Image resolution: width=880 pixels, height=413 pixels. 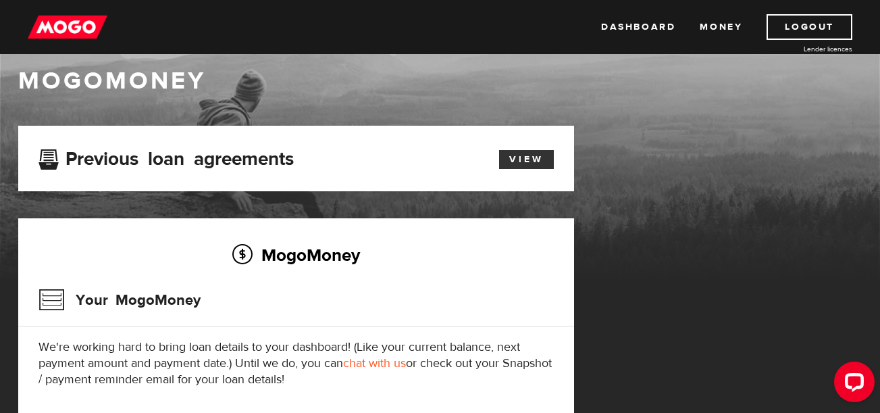 What do you see at coordinates (166, 157) in the screenshot?
I see `h3: Previous loan agreements` at bounding box center [166, 157].